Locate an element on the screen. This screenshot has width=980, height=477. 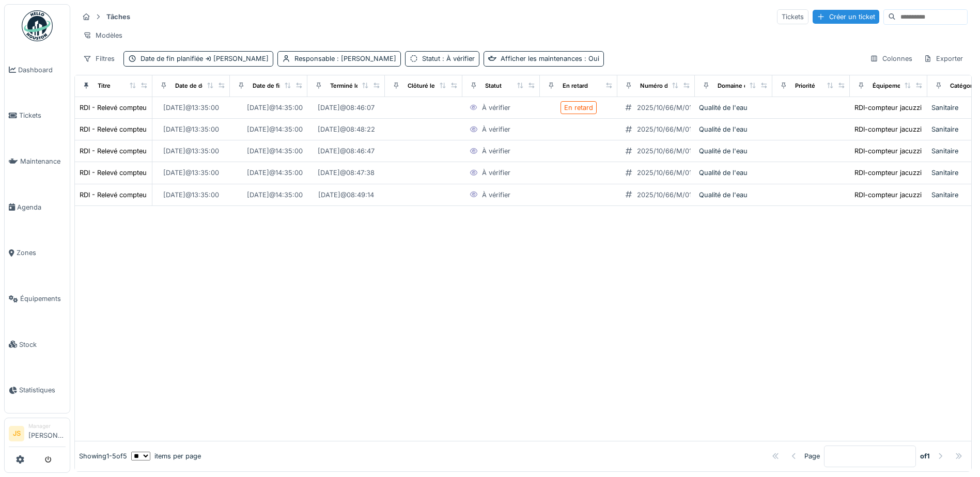
div: Exporter is located at coordinates (943, 58).